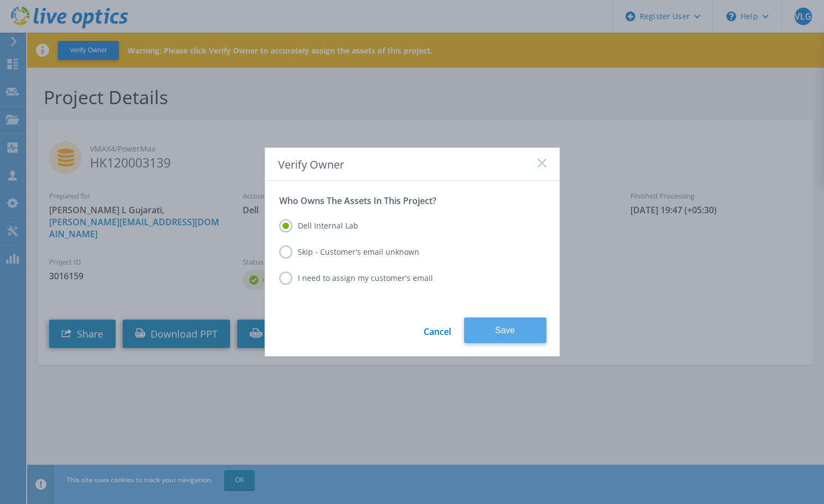 The image size is (824, 504). What do you see at coordinates (505, 330) in the screenshot?
I see `button: Save` at bounding box center [505, 330].